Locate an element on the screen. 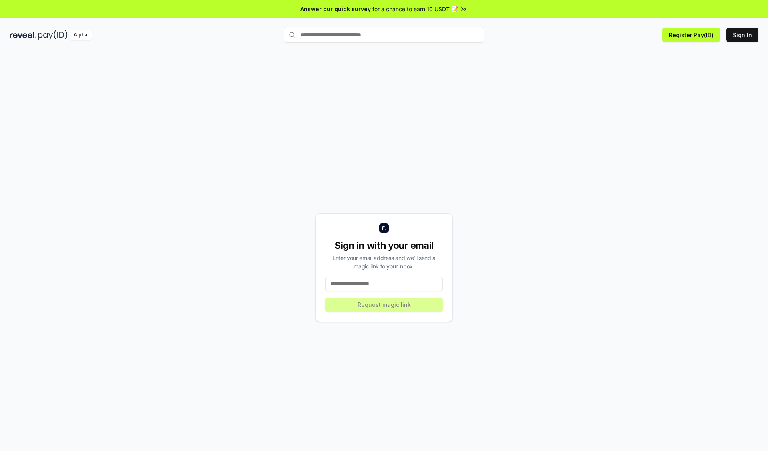  span: for a chance to earn 10 USDT 📝 is located at coordinates (415, 9).